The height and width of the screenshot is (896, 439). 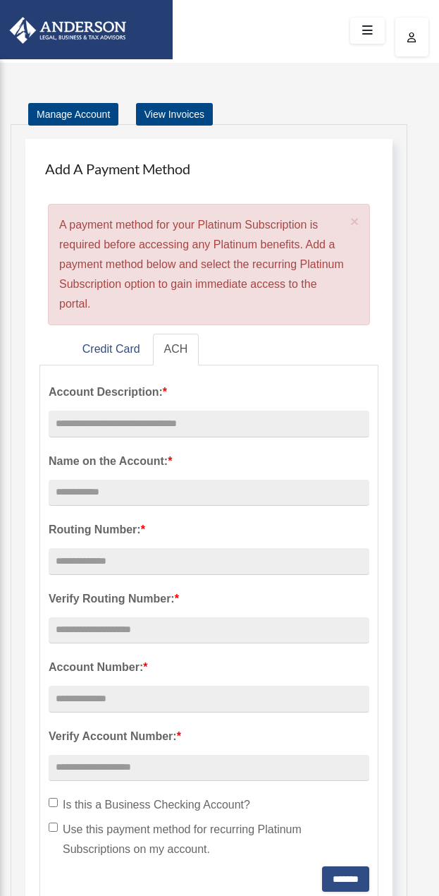 I want to click on h4: Add A Payment Method, so click(x=209, y=169).